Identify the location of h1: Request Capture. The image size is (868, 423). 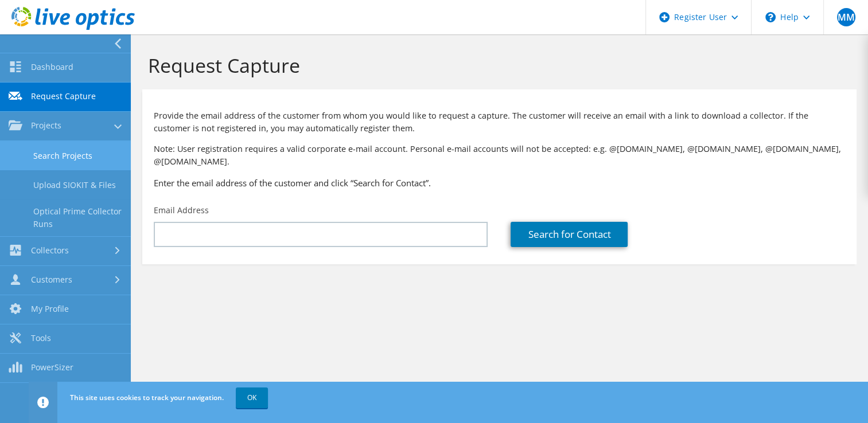
(496, 65).